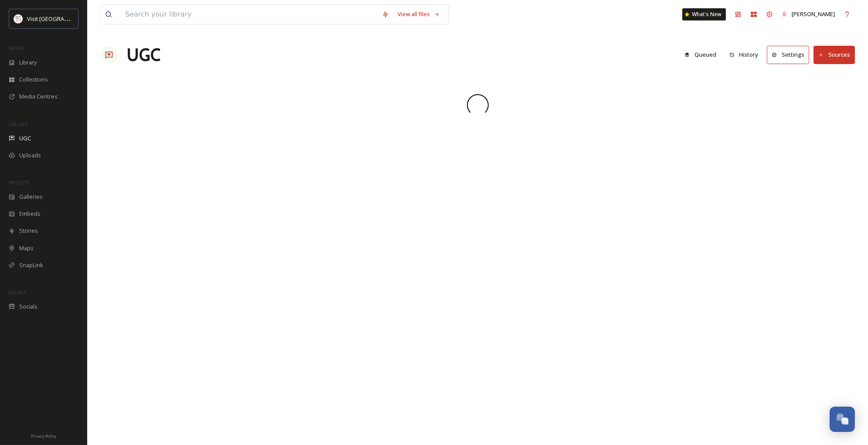 The image size is (868, 445). What do you see at coordinates (144, 55) in the screenshot?
I see `h1: UGC` at bounding box center [144, 55].